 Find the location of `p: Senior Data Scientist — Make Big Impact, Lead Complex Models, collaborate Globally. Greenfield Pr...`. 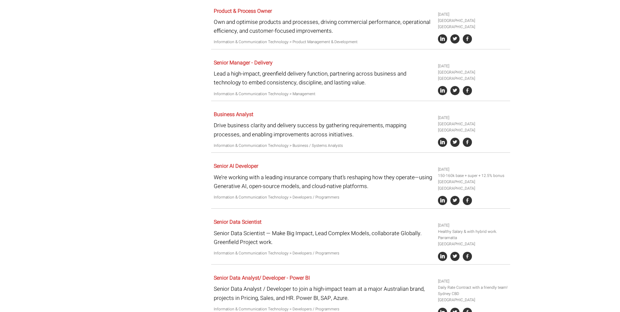

p: Senior Data Scientist — Make Big Impact, Lead Complex Models, collaborate Globally. Greenfield Pr... is located at coordinates (323, 238).